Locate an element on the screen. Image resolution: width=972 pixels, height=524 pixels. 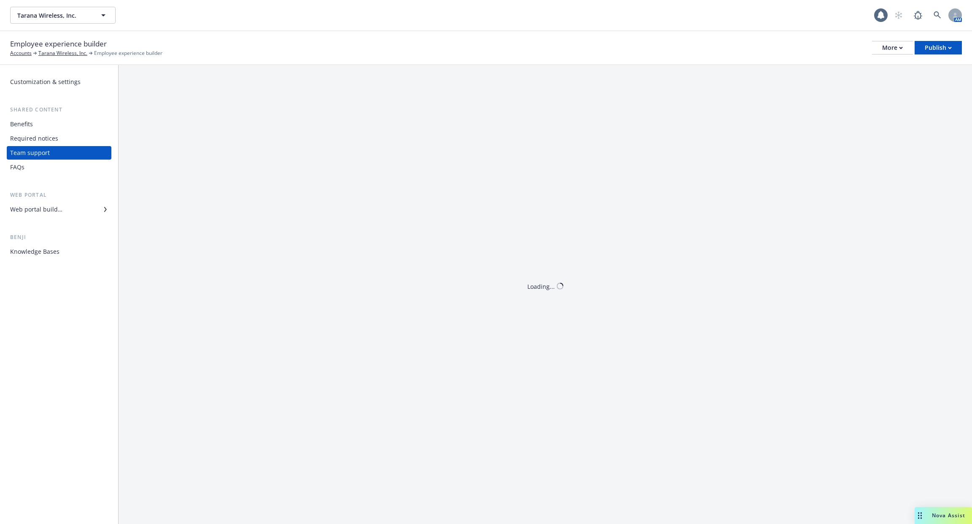
div: Knowledge Bases is located at coordinates (35, 251).